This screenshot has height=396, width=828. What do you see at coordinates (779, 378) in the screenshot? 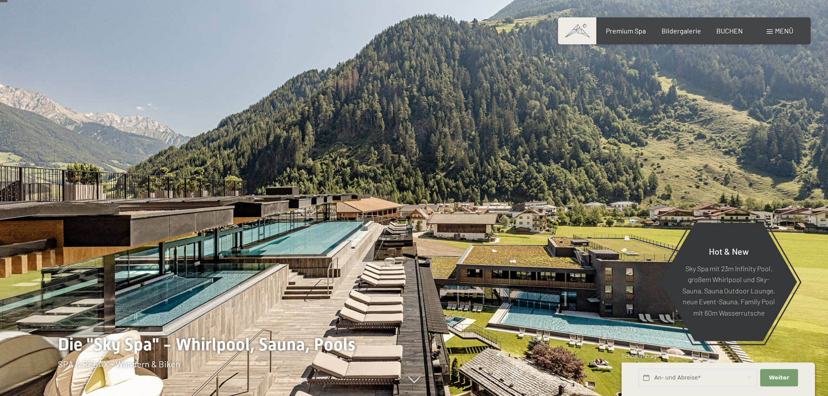
I see `button: Weiter` at bounding box center [779, 378].